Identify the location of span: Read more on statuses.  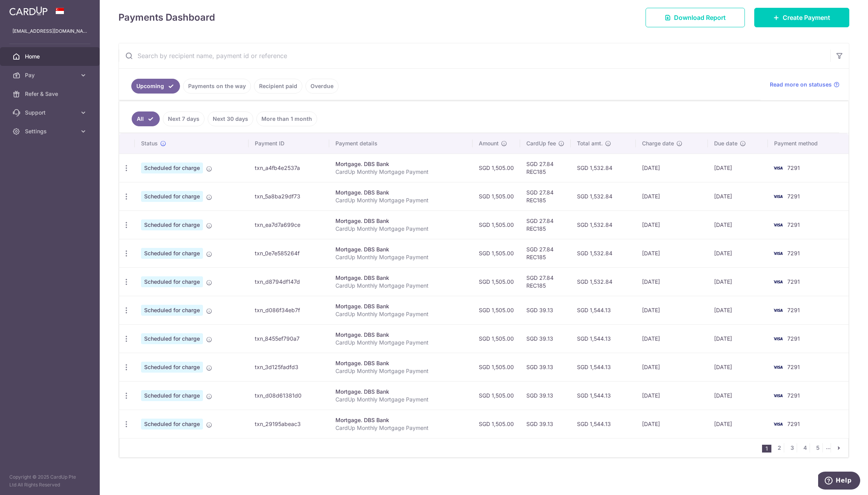
(801, 84).